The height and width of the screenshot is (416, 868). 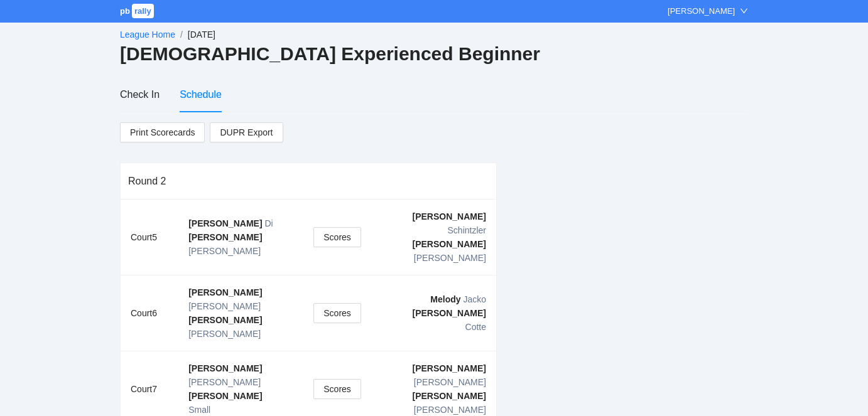 I want to click on span: Small, so click(x=199, y=410).